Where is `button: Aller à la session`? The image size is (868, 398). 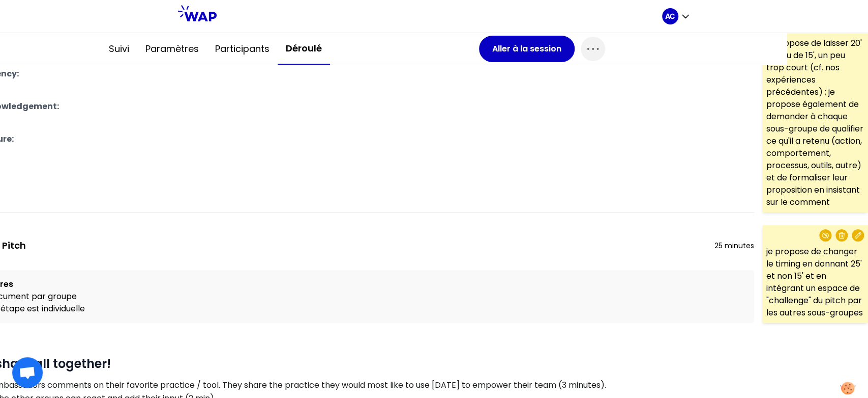 button: Aller à la session is located at coordinates (527, 49).